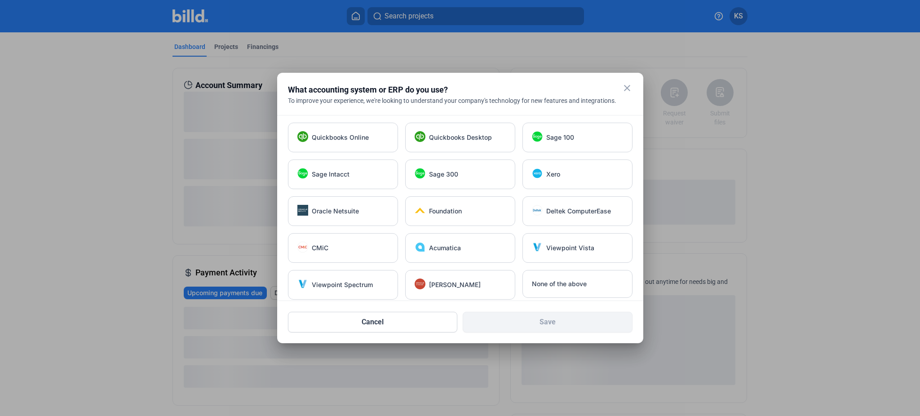 This screenshot has width=920, height=416. What do you see at coordinates (548, 322) in the screenshot?
I see `button: Save` at bounding box center [548, 322].